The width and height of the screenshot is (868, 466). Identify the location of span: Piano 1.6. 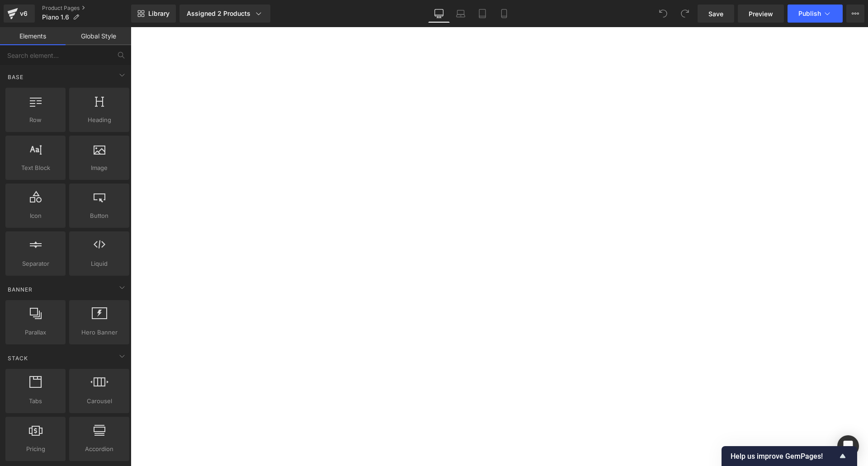
(56, 17).